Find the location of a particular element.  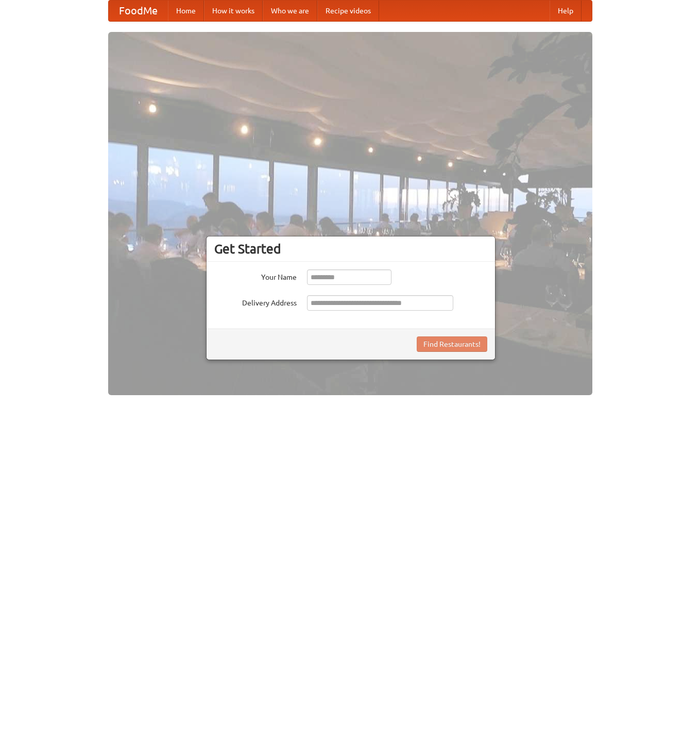

label: Your Name is located at coordinates (256, 275).